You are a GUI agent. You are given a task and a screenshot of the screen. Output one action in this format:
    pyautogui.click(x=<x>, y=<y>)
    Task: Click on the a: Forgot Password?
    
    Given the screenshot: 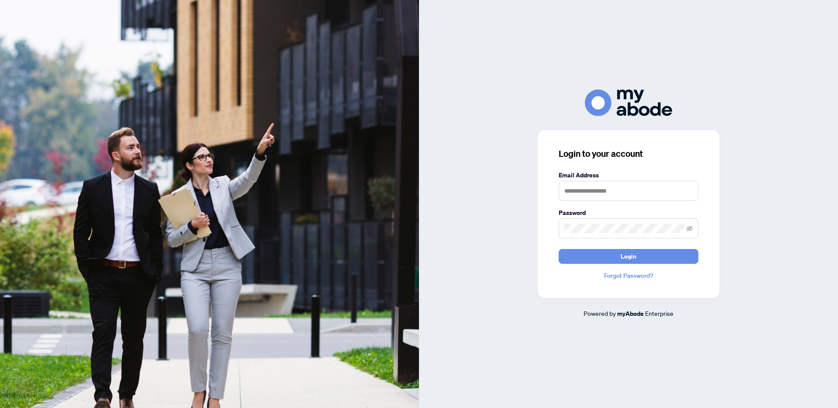 What is the action you would take?
    pyautogui.click(x=629, y=275)
    